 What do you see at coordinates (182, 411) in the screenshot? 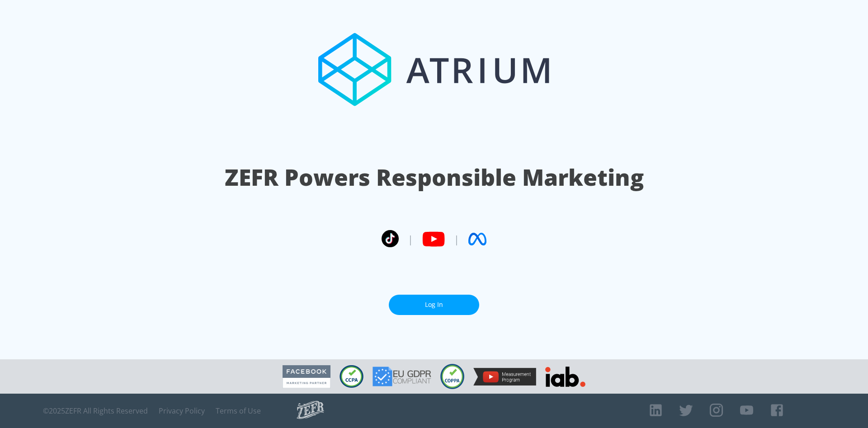
I see `a: Privacy Policy` at bounding box center [182, 411].